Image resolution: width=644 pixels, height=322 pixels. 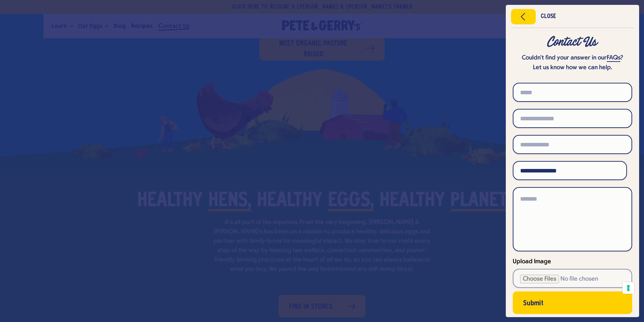 I want to click on a: FAQs, so click(x=613, y=58).